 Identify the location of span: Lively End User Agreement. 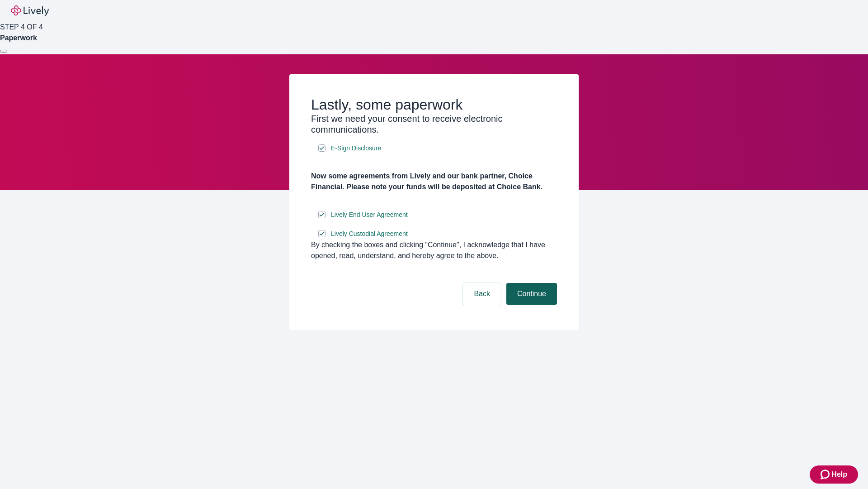
(370, 214).